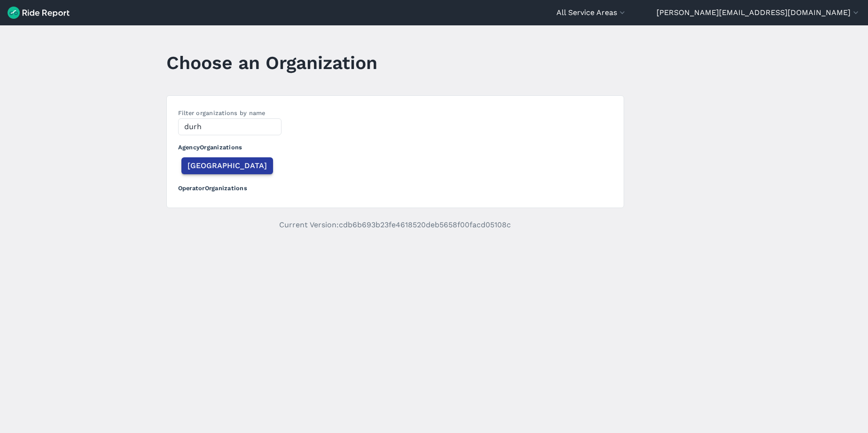  What do you see at coordinates (591, 13) in the screenshot?
I see `button: All Service Areas` at bounding box center [591, 13].